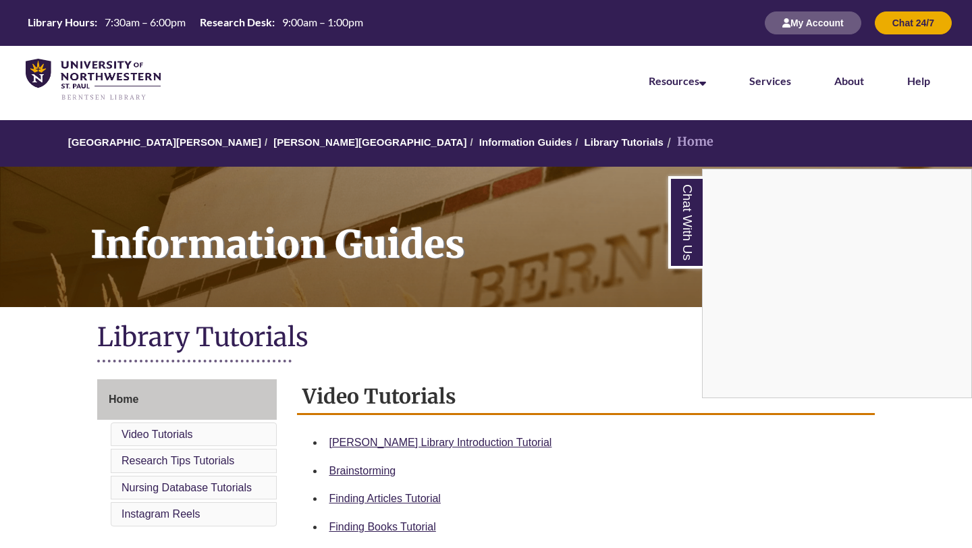  Describe the element at coordinates (93, 80) in the screenshot. I see `img: UNWSP Library Logo` at that location.